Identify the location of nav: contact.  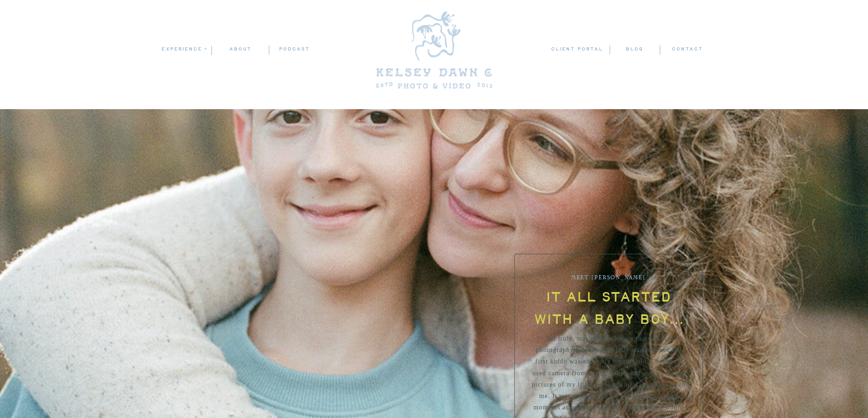
(687, 50).